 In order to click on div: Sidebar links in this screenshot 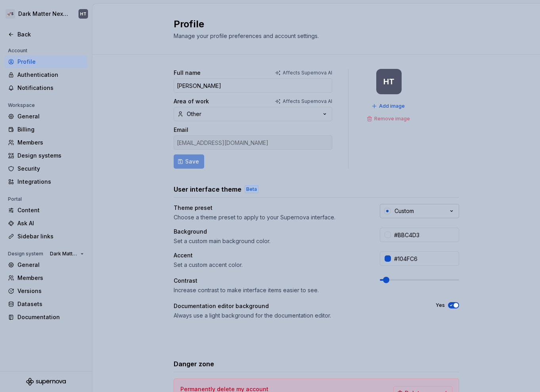, I will do `click(51, 236)`.